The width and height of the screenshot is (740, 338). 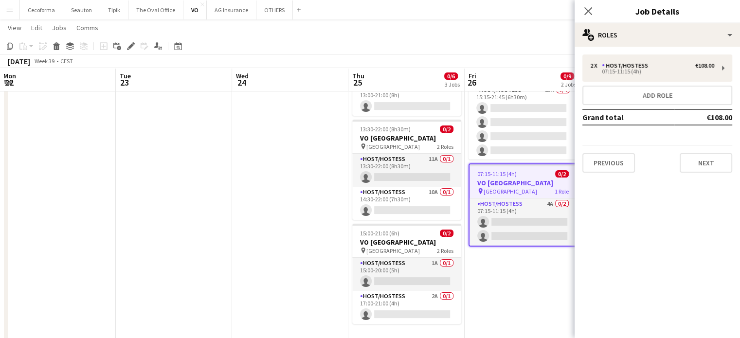 What do you see at coordinates (451, 76) in the screenshot?
I see `span: 0/6` at bounding box center [451, 76].